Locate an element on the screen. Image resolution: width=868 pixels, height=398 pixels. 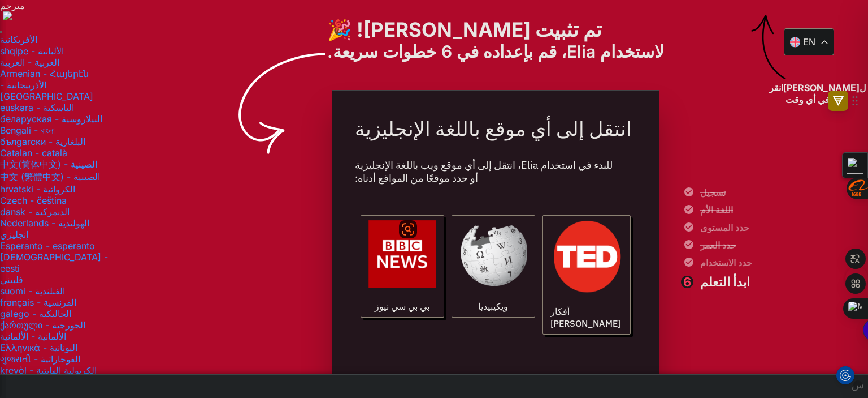
font: حدد العمر is located at coordinates (719, 245).